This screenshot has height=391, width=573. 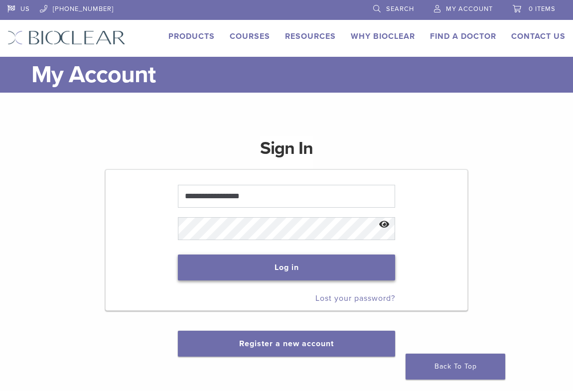 What do you see at coordinates (66, 37) in the screenshot?
I see `img: Bioclear` at bounding box center [66, 37].